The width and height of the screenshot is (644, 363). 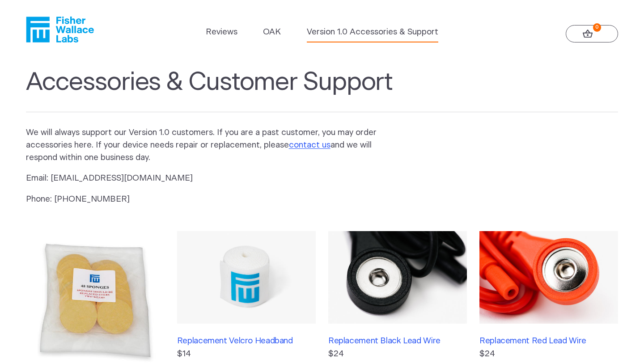 I want to click on a: 0, so click(x=592, y=34).